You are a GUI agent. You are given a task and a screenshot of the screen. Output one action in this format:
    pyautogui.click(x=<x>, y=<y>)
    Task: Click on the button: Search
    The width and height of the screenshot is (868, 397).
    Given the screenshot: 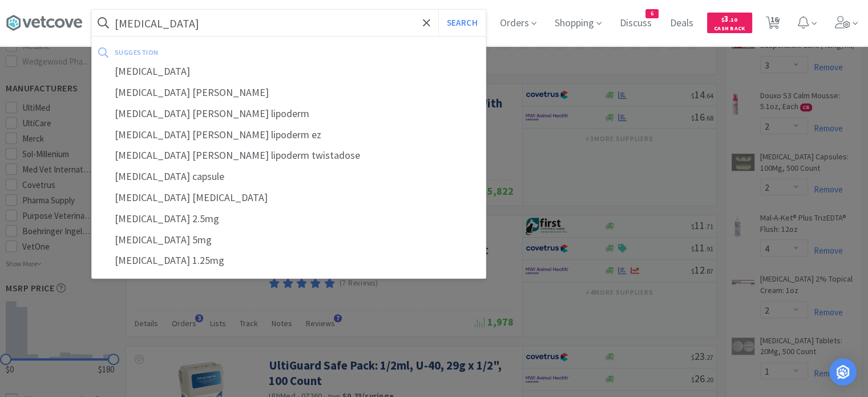 What is the action you would take?
    pyautogui.click(x=462, y=23)
    